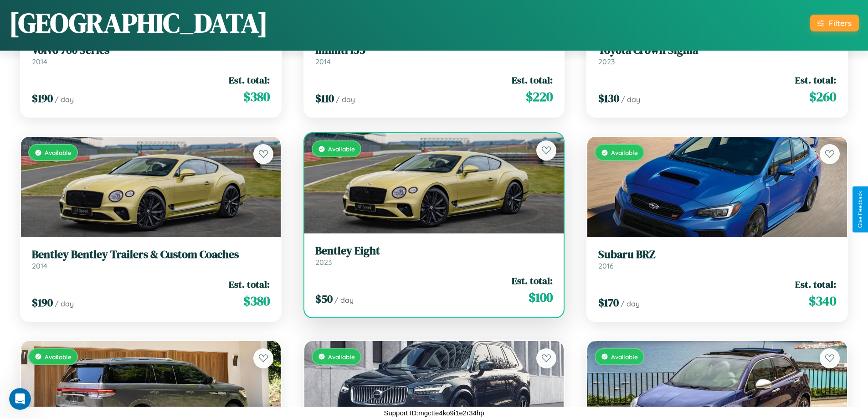 This screenshot has height=419, width=868. I want to click on h3: Bentley Bentley Trailers & Custom Coaches, so click(151, 254).